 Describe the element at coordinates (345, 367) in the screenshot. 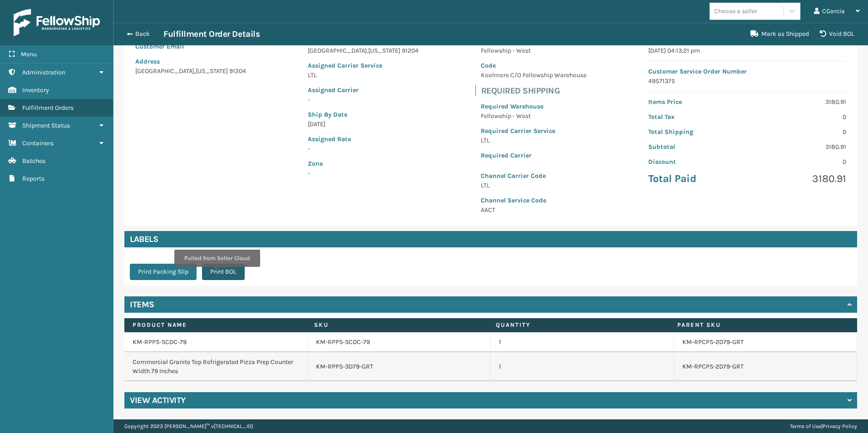

I see `a: KM-RPPS-3D79-GRT` at that location.